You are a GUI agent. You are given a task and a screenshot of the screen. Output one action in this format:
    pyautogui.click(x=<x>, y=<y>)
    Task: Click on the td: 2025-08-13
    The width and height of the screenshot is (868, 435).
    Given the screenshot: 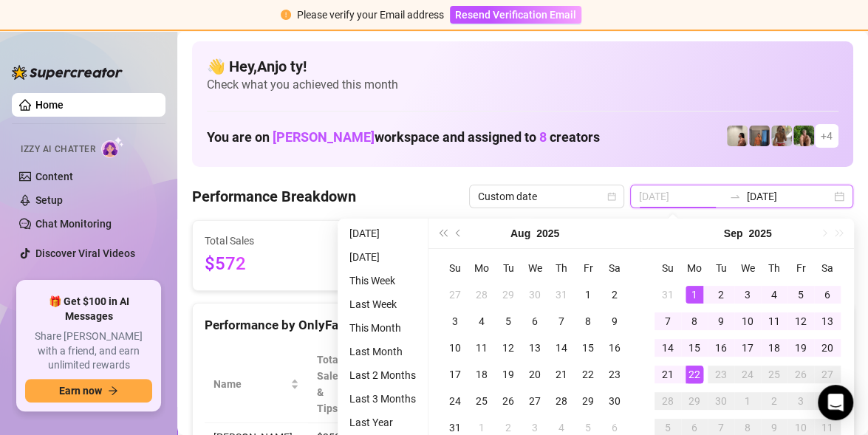 What is the action you would take?
    pyautogui.click(x=535, y=347)
    